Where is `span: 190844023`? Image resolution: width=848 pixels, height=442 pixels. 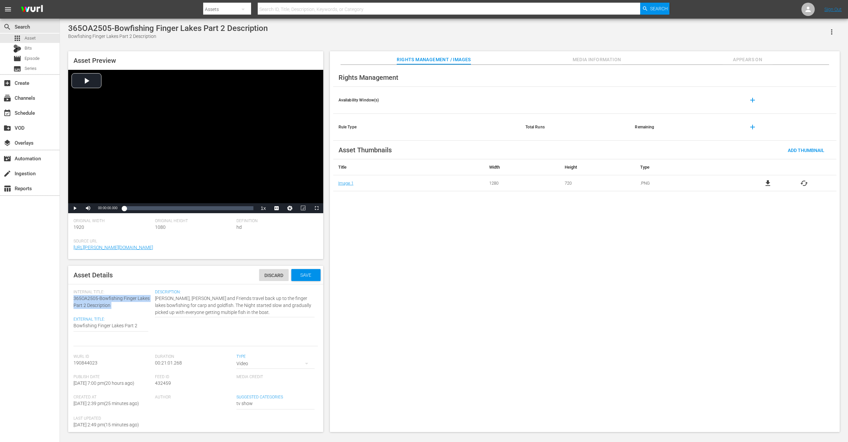
span: 190844023 is located at coordinates (85, 363).